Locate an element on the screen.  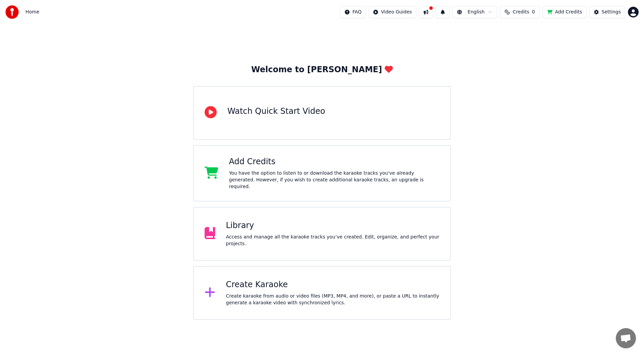
button: FAQ is located at coordinates (353, 12).